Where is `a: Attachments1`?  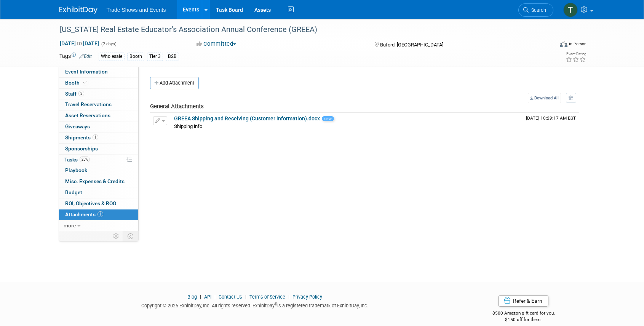
a: Attachments1 is located at coordinates (99, 215).